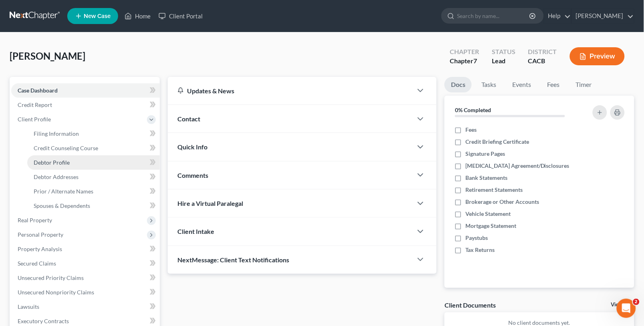  What do you see at coordinates (458, 84) in the screenshot?
I see `a: Docs` at bounding box center [458, 84].